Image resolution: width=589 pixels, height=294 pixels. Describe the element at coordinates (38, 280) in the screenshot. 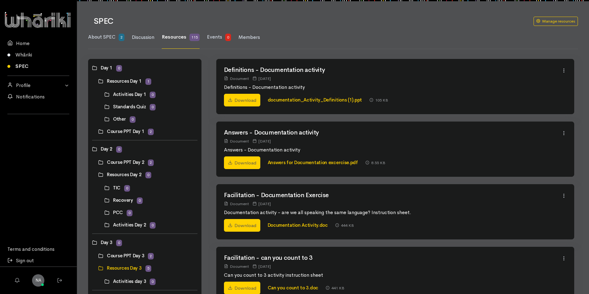

I see `a: NA` at that location.